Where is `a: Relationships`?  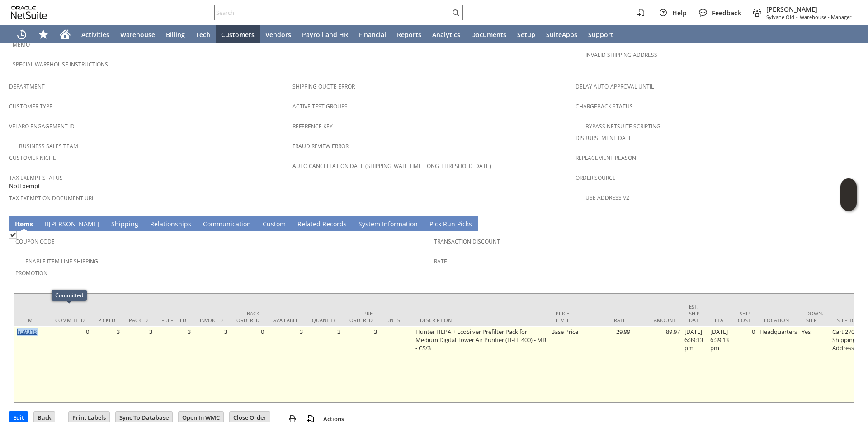 a: Relationships is located at coordinates (170, 225).